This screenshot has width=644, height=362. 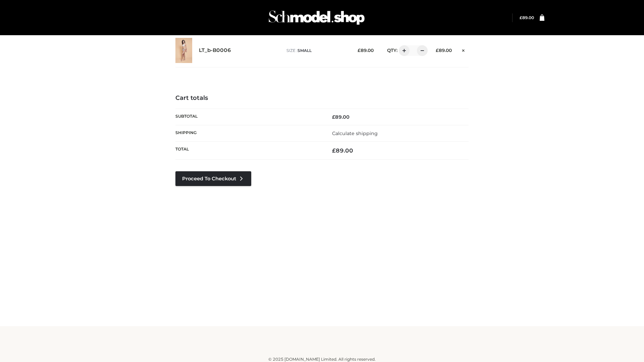 I want to click on p: size :, so click(x=317, y=51).